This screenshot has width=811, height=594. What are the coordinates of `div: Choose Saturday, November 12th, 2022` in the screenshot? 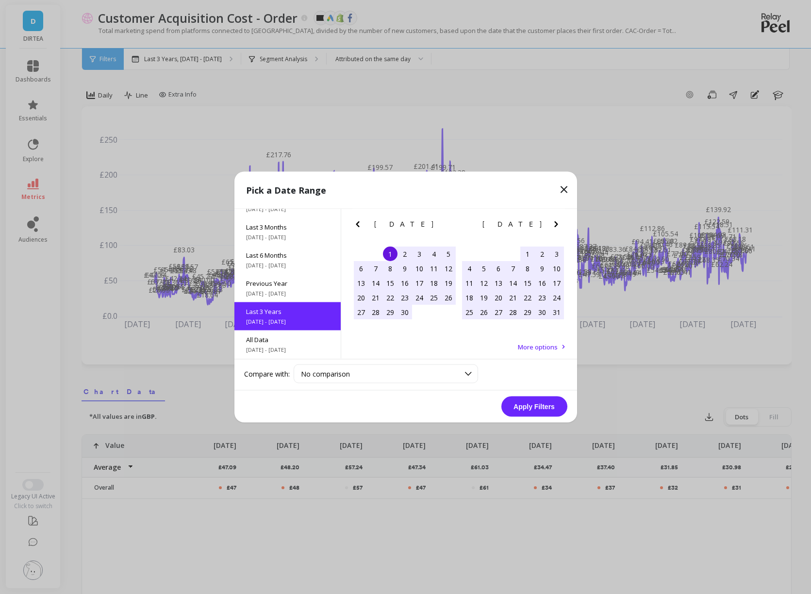 It's located at (449, 268).